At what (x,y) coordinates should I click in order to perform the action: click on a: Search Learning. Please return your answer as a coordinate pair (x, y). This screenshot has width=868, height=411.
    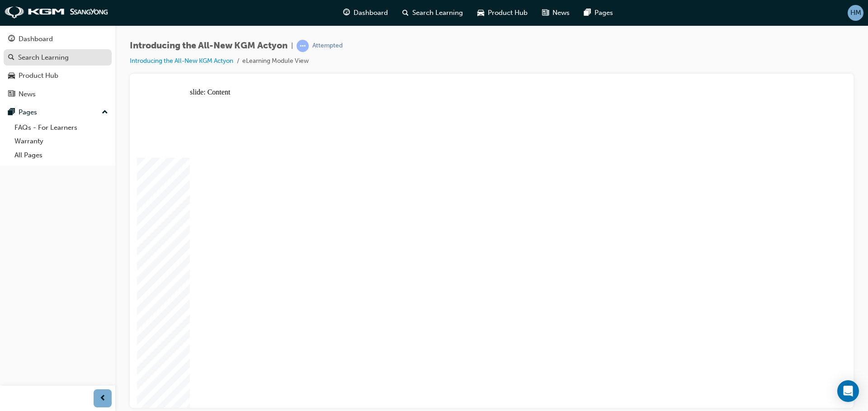
    Looking at the image, I should click on (57, 57).